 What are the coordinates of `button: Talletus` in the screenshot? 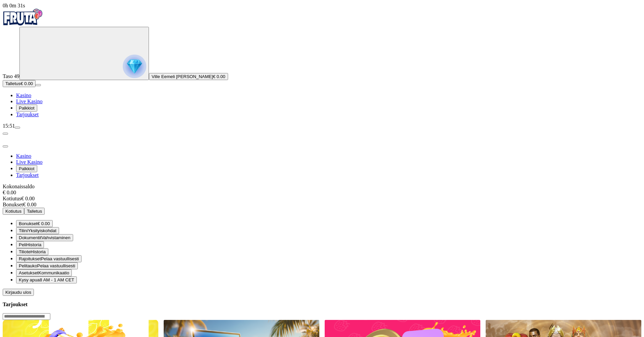 It's located at (34, 211).